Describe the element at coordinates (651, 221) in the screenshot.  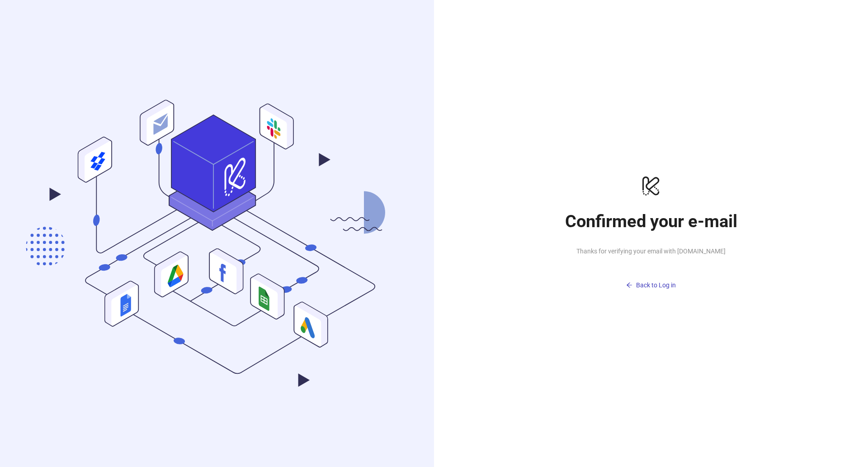
I see `h1: Confirmed your e-mail` at that location.